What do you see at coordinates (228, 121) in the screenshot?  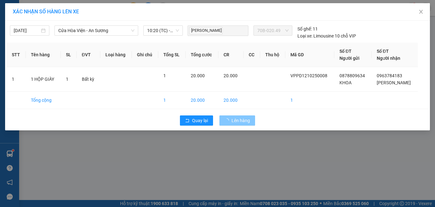 I see `span: loading` at bounding box center [228, 121].